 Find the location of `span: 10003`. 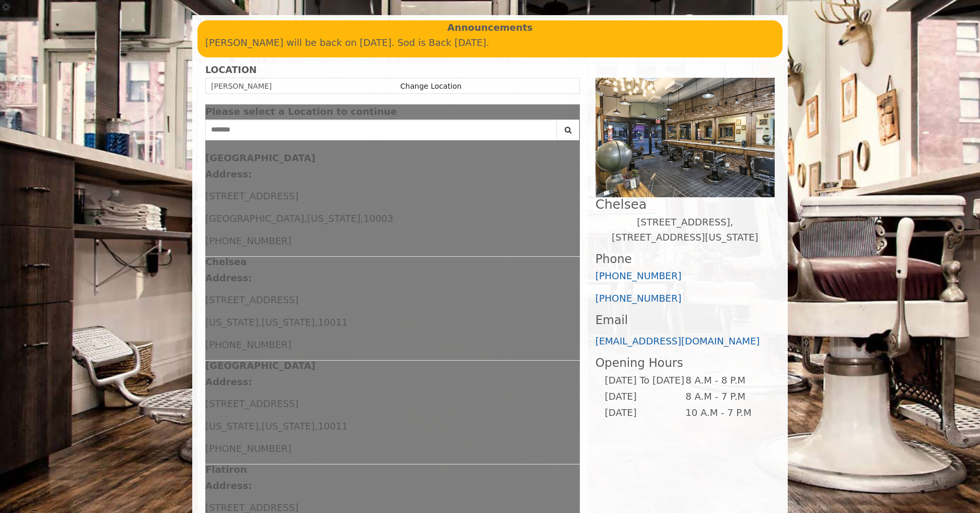

span: 10003 is located at coordinates (378, 218).